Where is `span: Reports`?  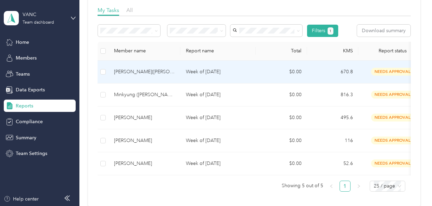 span: Reports is located at coordinates (24, 106).